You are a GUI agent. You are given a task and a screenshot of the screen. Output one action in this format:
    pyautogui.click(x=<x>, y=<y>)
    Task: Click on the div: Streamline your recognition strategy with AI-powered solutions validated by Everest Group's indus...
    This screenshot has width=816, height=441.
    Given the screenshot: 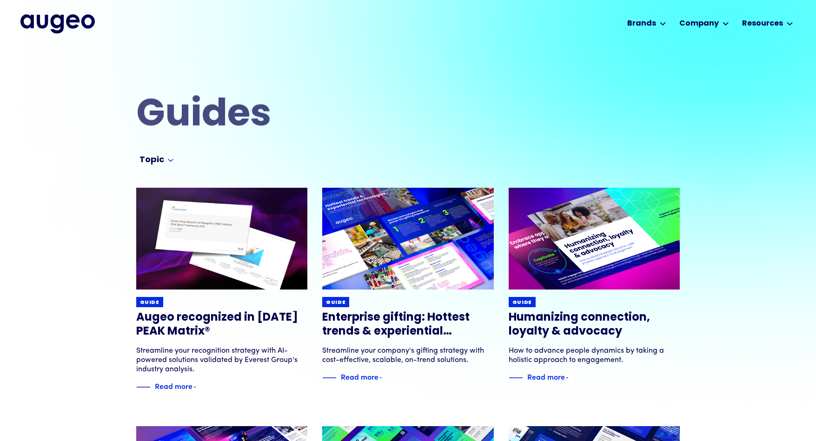 What is the action you would take?
    pyautogui.click(x=222, y=360)
    